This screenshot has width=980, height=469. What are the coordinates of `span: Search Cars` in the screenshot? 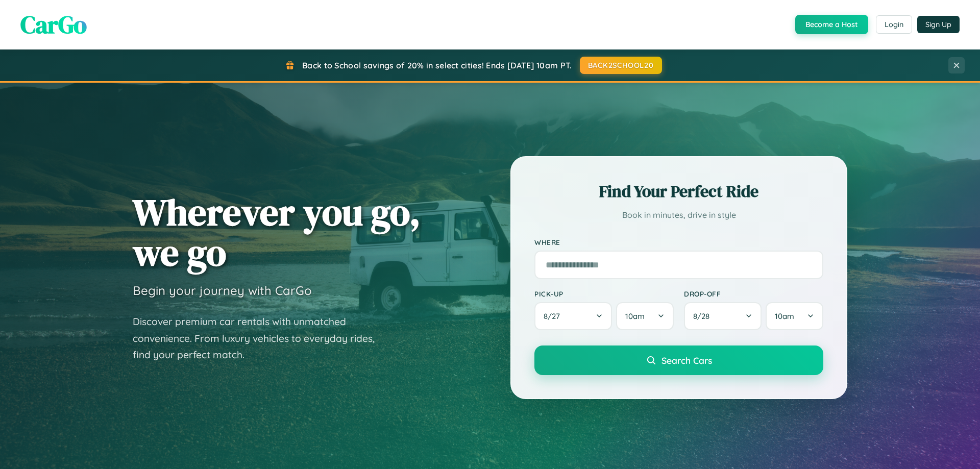 It's located at (686, 361).